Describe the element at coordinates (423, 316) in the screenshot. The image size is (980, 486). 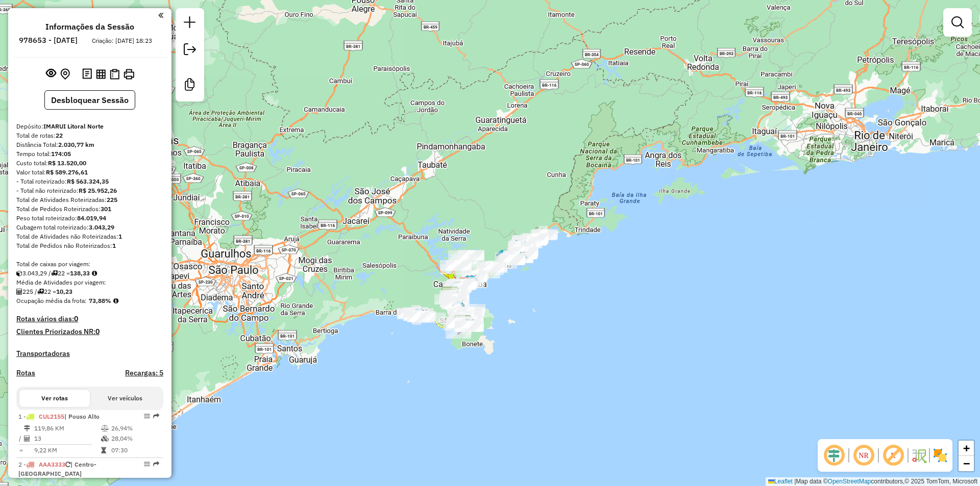
I see `img: ANDERSON DE SOUZA DA SILVA` at that location.